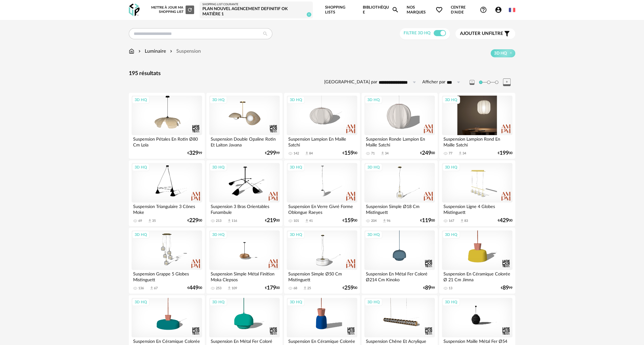 This screenshot has width=644, height=345. I want to click on span: 449, so click(194, 288).